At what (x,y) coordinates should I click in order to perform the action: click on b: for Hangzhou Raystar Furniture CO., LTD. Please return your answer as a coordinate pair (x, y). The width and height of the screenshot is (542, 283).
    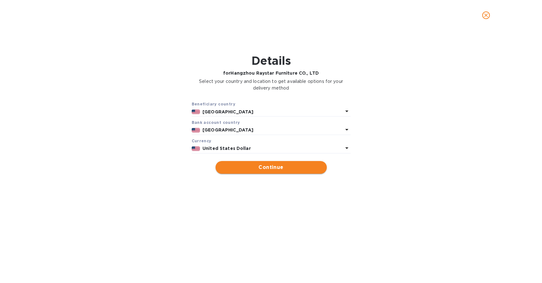
    Looking at the image, I should click on (271, 73).